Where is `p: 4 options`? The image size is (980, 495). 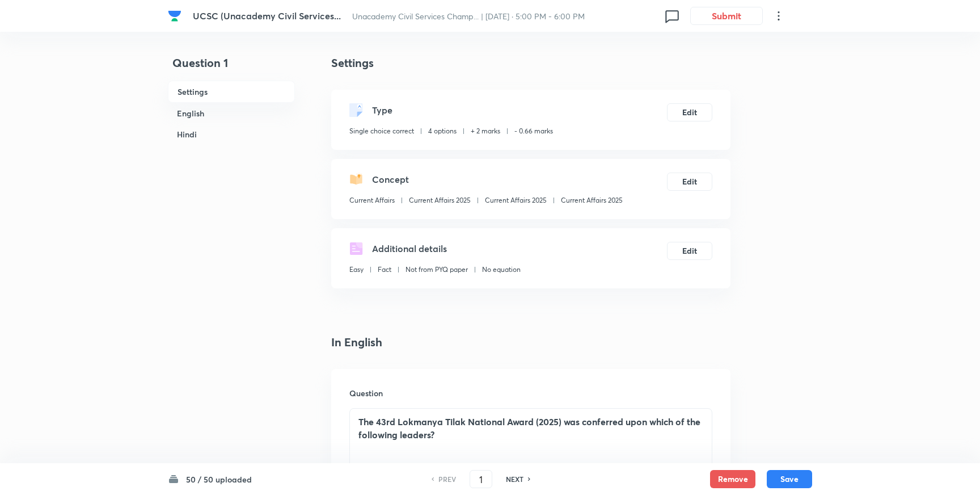
p: 4 options is located at coordinates (442, 131).